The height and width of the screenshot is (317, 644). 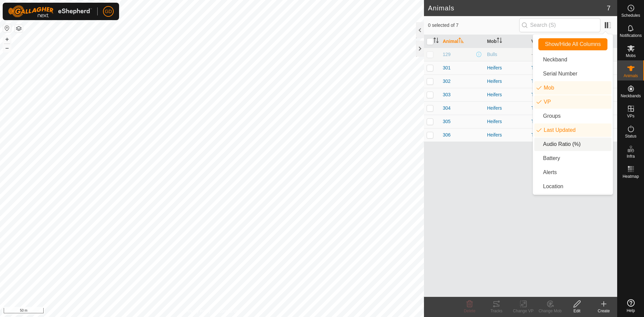 What do you see at coordinates (560, 25) in the screenshot?
I see `input: Search (S)` at bounding box center [560, 25].